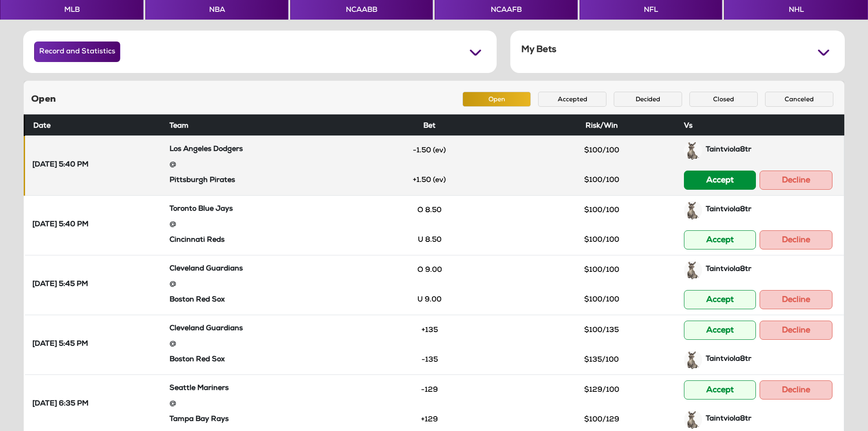 Image resolution: width=868 pixels, height=431 pixels. Describe the element at coordinates (430, 360) in the screenshot. I see `button: -135` at that location.